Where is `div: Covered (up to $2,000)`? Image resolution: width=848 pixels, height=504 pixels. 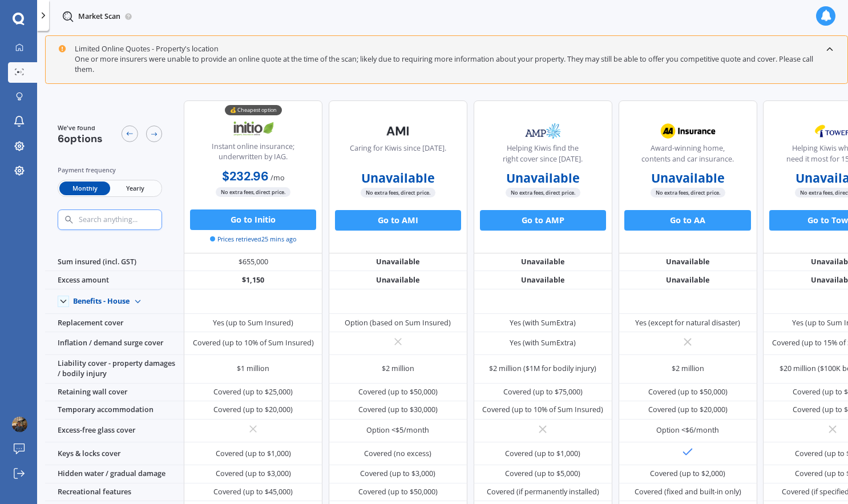 div: Covered (up to $2,000) is located at coordinates (688, 473).